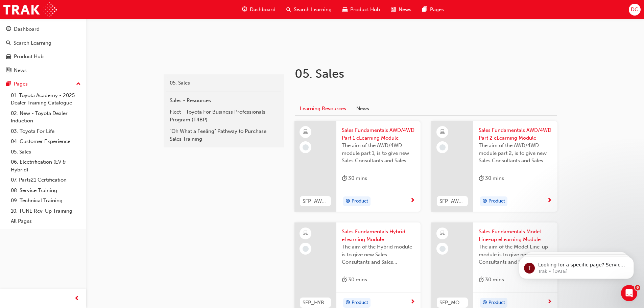 The image size is (644, 308). I want to click on a: All Pages, so click(46, 221).